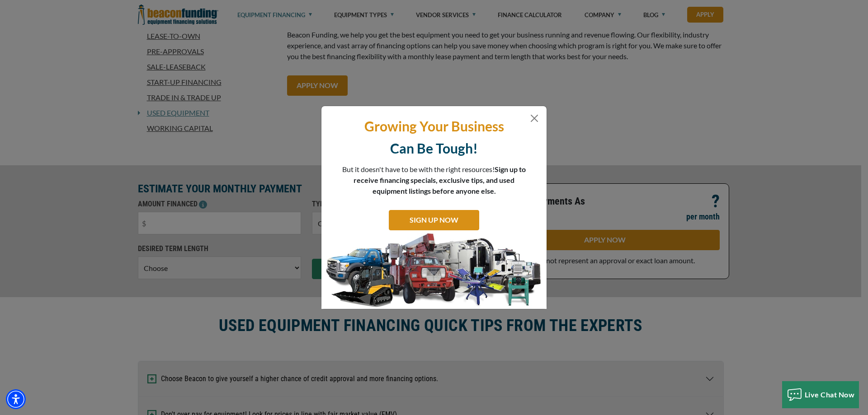 The height and width of the screenshot is (415, 868). Describe the element at coordinates (434, 220) in the screenshot. I see `a: SIGN UP NOW` at that location.